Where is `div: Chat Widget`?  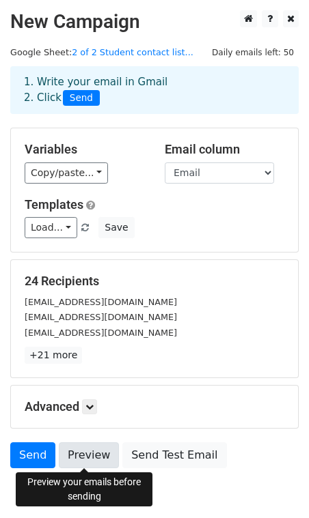 div: Chat Widget is located at coordinates (275, 486).